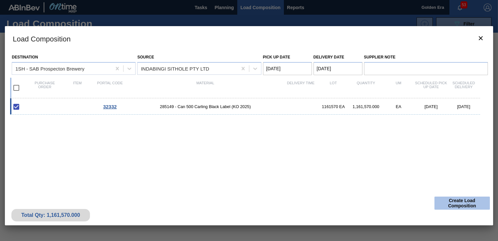 The width and height of the screenshot is (498, 241). What do you see at coordinates (334, 106) in the screenshot?
I see `div: 1161570 EA` at bounding box center [334, 106].